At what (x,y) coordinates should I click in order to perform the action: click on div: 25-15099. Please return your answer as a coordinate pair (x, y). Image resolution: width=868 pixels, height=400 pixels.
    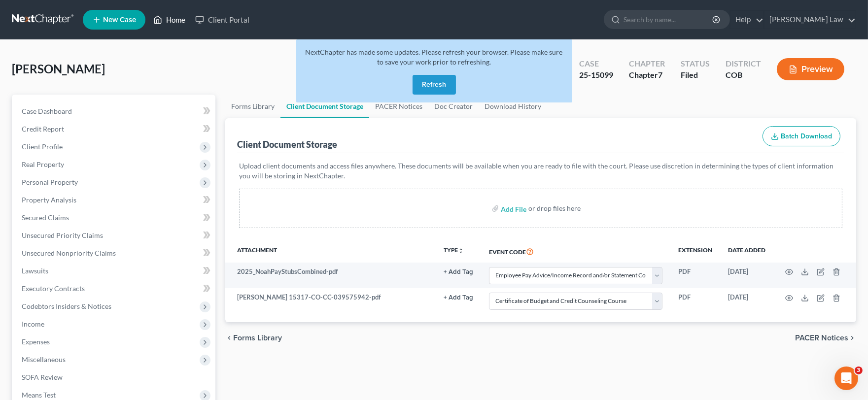
    Looking at the image, I should click on (596, 75).